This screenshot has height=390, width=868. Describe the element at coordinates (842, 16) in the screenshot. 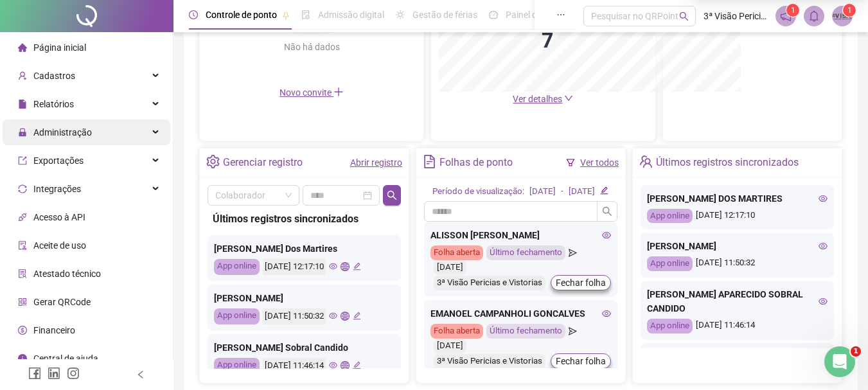

I see `img: 35064` at that location.